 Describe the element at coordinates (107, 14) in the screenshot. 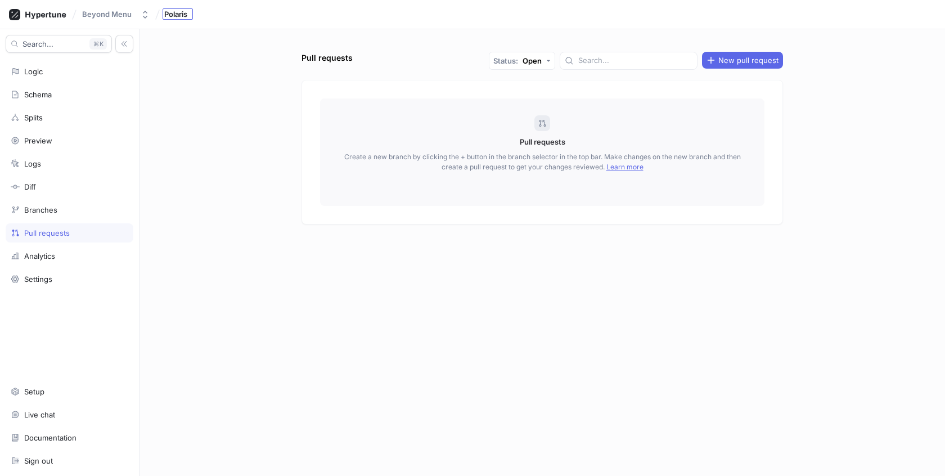

I see `div: Beyond Menu` at that location.